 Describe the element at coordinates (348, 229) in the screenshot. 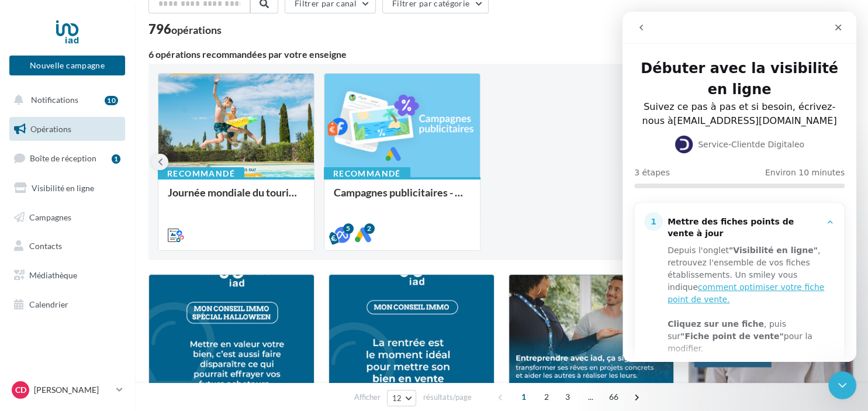

I see `div: 5` at that location.